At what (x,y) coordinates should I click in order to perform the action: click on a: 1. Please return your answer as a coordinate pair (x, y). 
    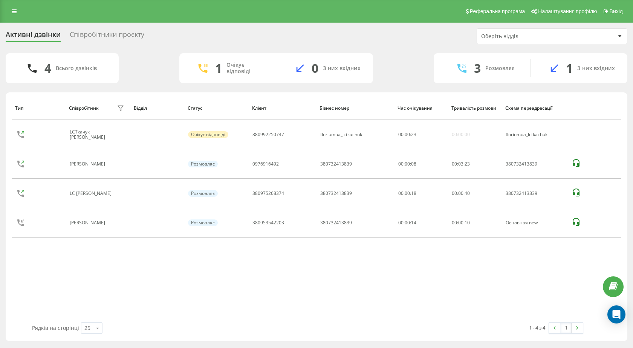
    Looking at the image, I should click on (566, 328).